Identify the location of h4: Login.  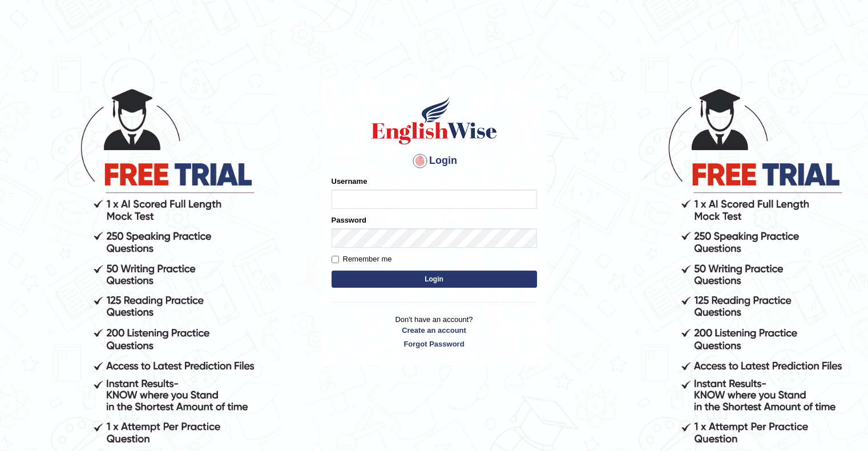
(434, 161).